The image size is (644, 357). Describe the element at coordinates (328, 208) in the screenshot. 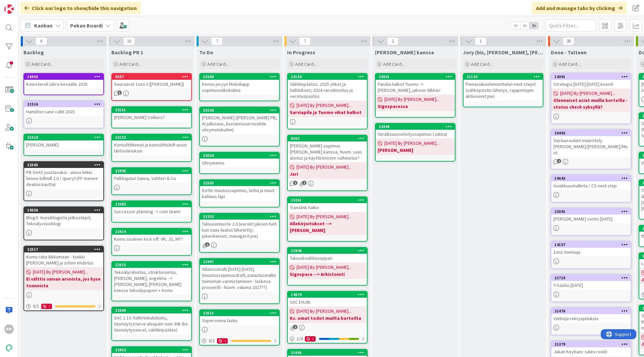

I see `div: Translink halko` at that location.